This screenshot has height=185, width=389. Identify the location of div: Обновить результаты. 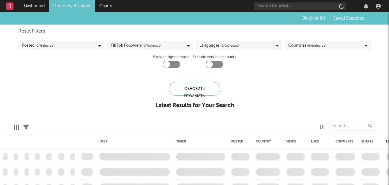
(194, 88).